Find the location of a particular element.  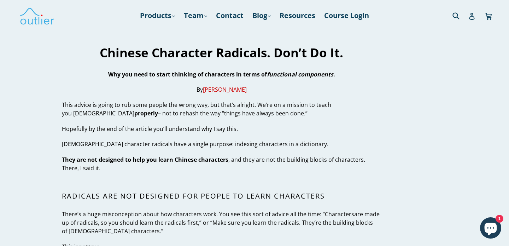

span: haracters is located at coordinates (341, 214).